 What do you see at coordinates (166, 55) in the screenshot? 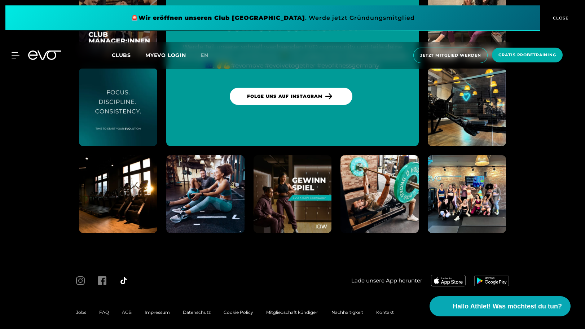
I see `a: MYEVO LOGIN` at bounding box center [166, 55].